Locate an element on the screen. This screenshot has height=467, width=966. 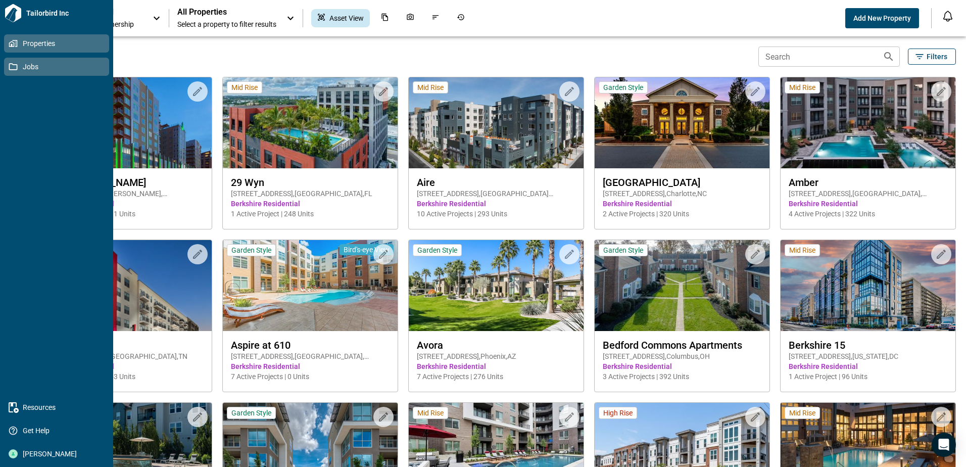
span: Aspire at 610 is located at coordinates (310, 345).